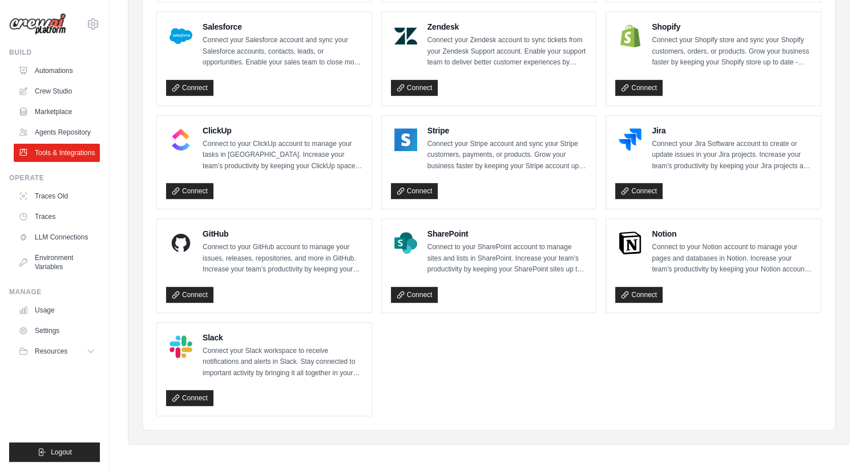  Describe the element at coordinates (61, 452) in the screenshot. I see `span: Logout` at that location.